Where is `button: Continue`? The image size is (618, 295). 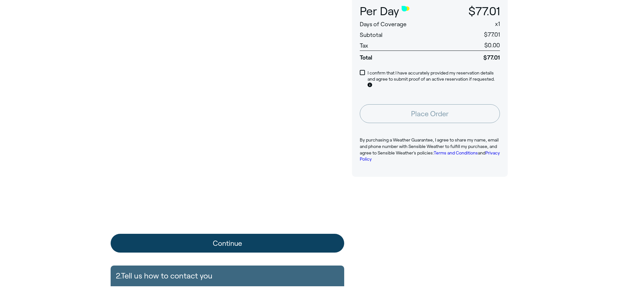
button: Continue is located at coordinates (227, 244).